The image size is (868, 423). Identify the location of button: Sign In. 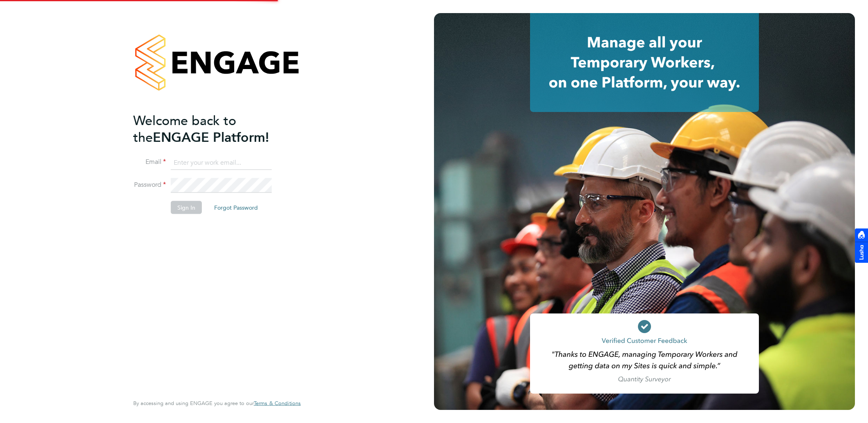
(186, 208).